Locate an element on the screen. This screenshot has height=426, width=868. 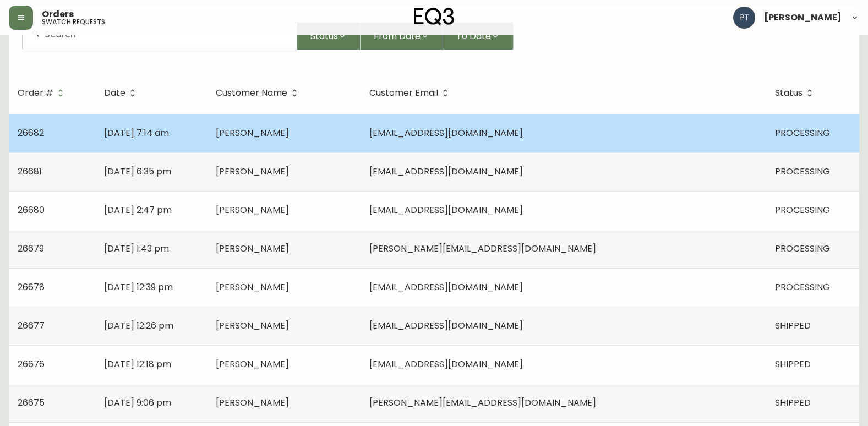
span: 26675 is located at coordinates (30, 402).